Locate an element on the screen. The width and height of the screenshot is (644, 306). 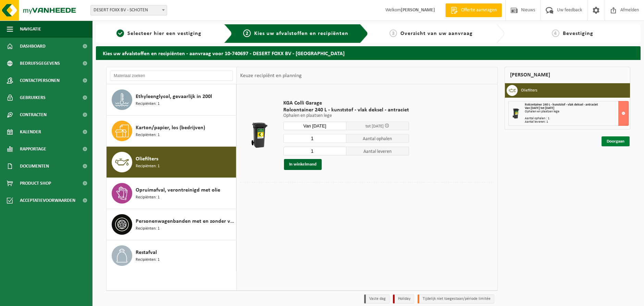
span: Navigatie is located at coordinates (30, 29).